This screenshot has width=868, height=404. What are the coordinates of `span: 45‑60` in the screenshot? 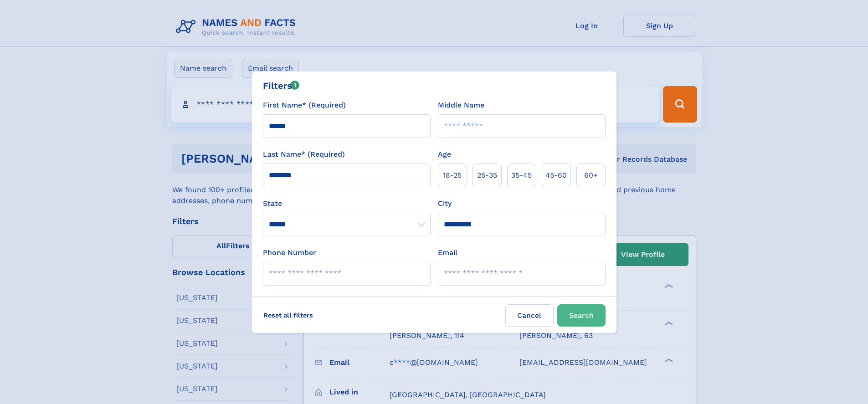 It's located at (556, 175).